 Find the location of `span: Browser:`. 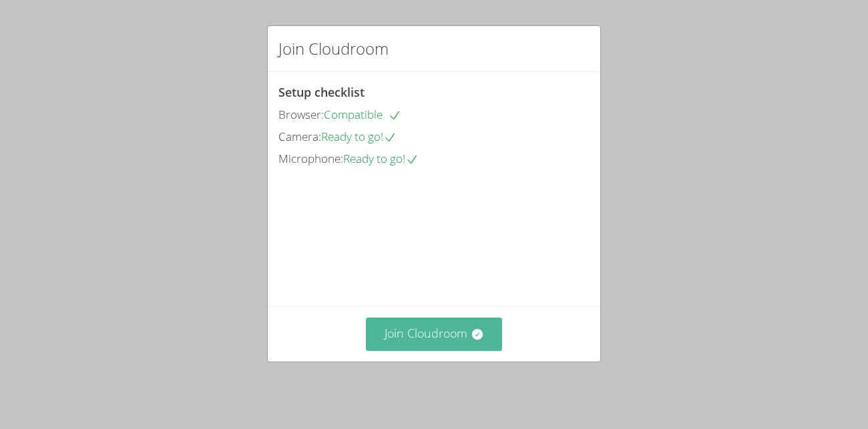

span: Browser: is located at coordinates (301, 114).